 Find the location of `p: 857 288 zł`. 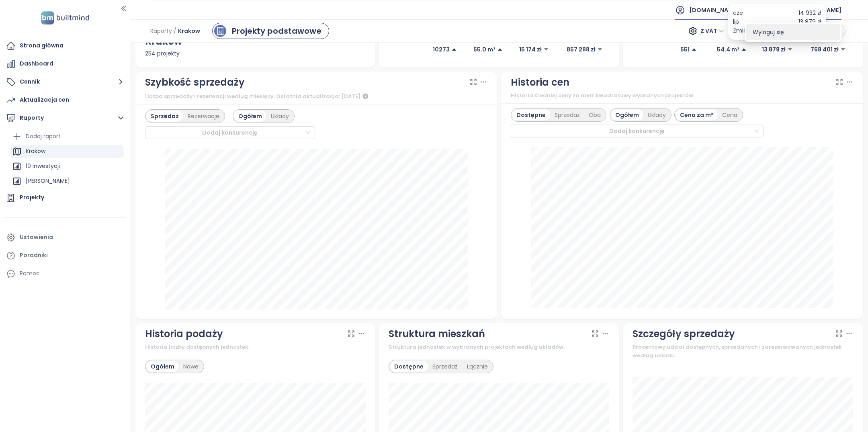

p: 857 288 zł is located at coordinates (581, 50).